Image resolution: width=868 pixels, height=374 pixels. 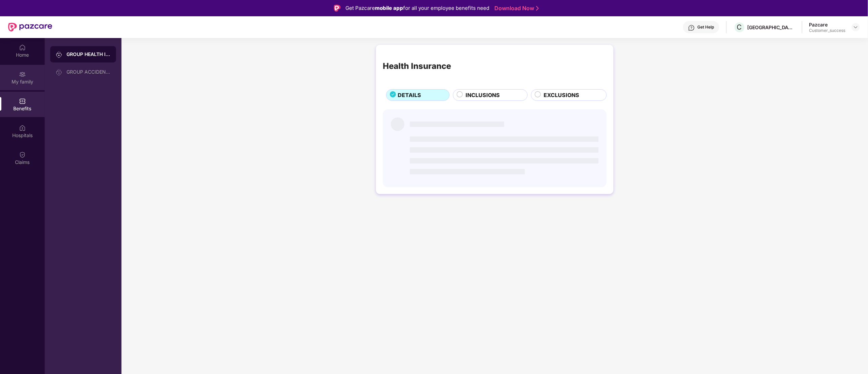 I want to click on img: Stroke, so click(x=537, y=8).